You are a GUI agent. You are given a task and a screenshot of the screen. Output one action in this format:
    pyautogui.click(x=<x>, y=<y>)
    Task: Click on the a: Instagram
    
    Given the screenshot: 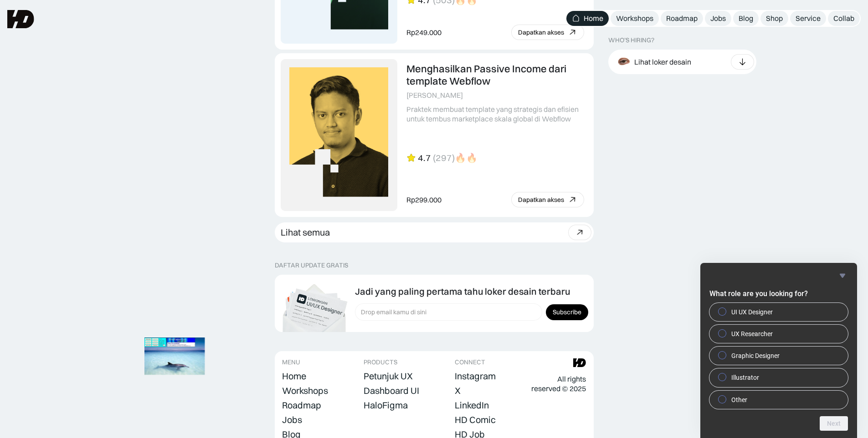 What is the action you would take?
    pyautogui.click(x=475, y=377)
    